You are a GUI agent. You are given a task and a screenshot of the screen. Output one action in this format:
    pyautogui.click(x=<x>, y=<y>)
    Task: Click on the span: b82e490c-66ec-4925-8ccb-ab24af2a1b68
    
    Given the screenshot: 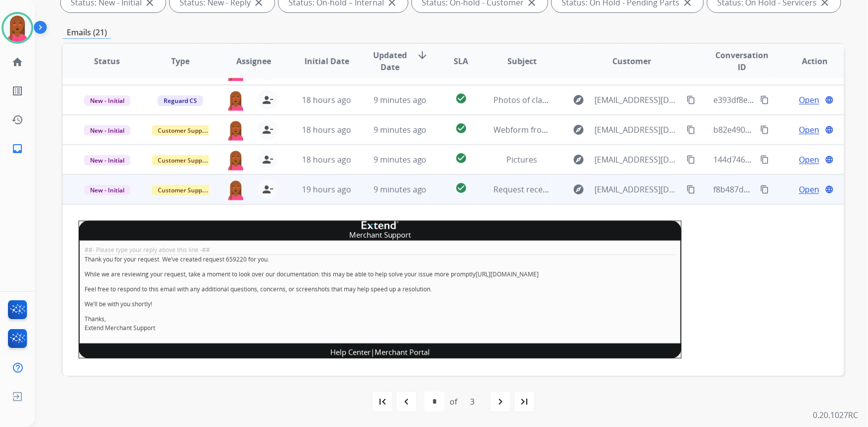 What is the action you would take?
    pyautogui.click(x=789, y=130)
    